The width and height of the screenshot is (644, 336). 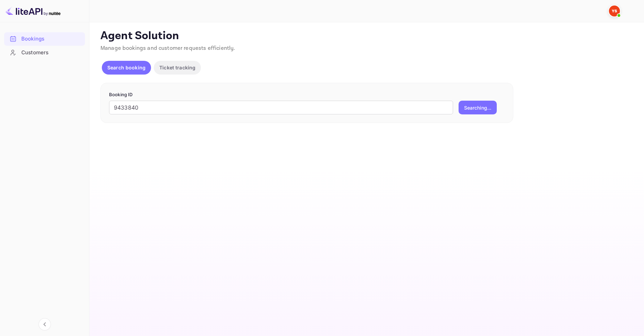 What do you see at coordinates (45, 325) in the screenshot?
I see `button: Collapse navigation` at bounding box center [45, 325].